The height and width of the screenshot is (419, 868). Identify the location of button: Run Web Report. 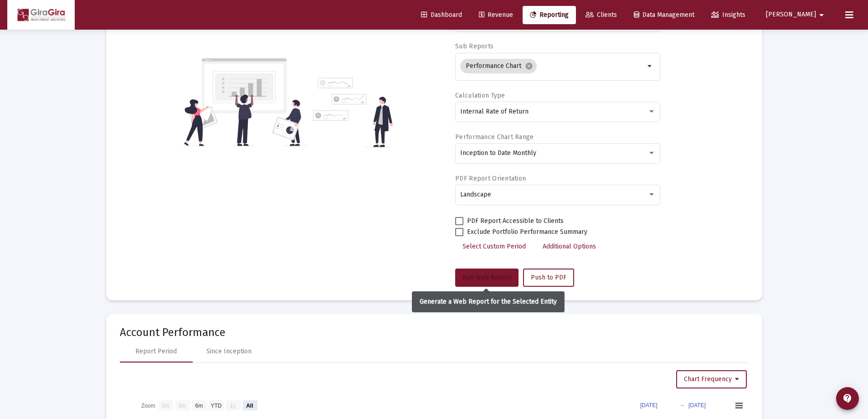
(486, 278).